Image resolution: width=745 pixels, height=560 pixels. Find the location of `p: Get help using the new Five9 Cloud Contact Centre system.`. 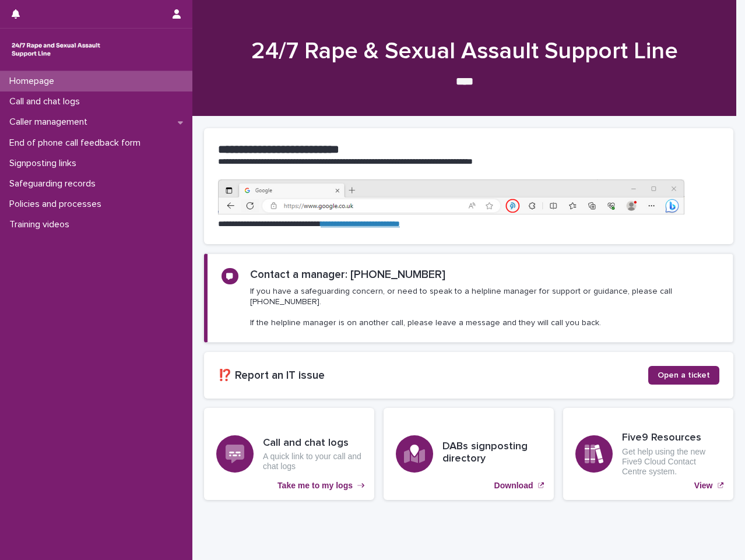

p: Get help using the new Five9 Cloud Contact Centre system. is located at coordinates (671, 461).